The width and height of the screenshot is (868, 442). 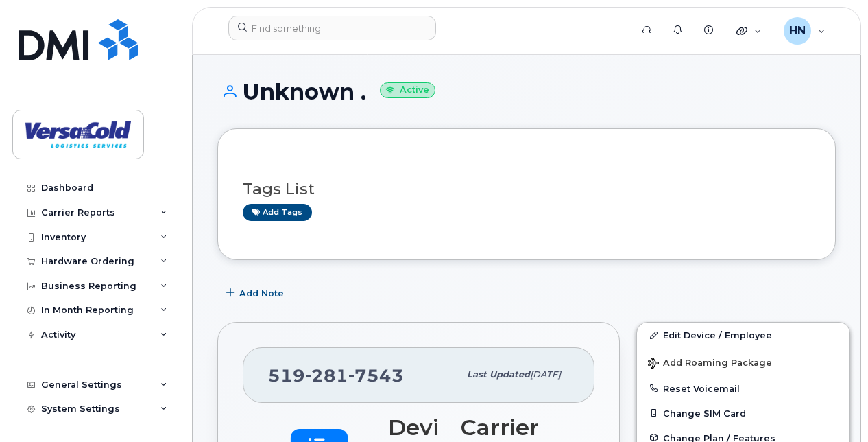 I want to click on a: Add tags, so click(x=277, y=212).